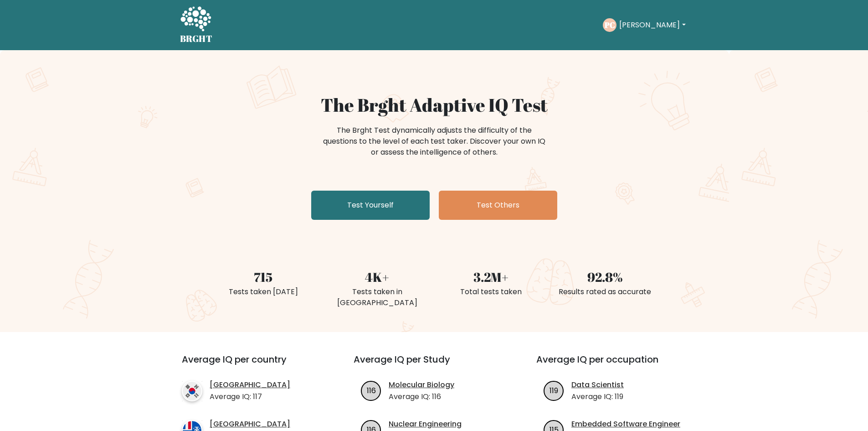 The width and height of the screenshot is (868, 431). Describe the element at coordinates (597, 385) in the screenshot. I see `a: Data Scientist` at that location.